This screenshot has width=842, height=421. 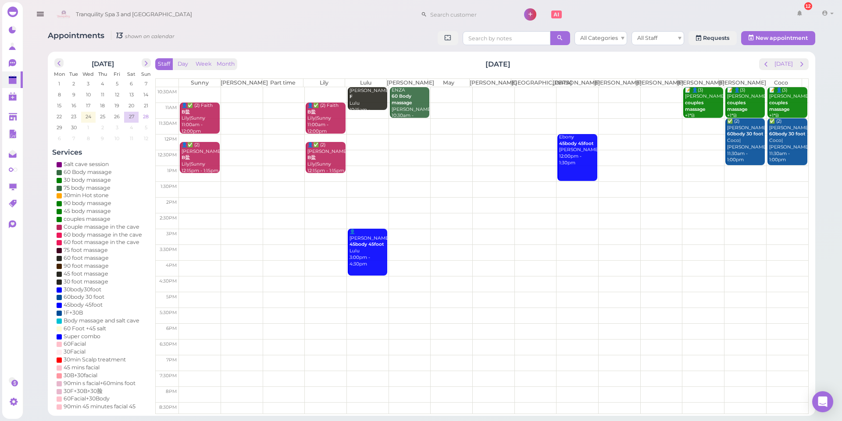 I want to click on div: 60 body massage in the cave, so click(x=103, y=235).